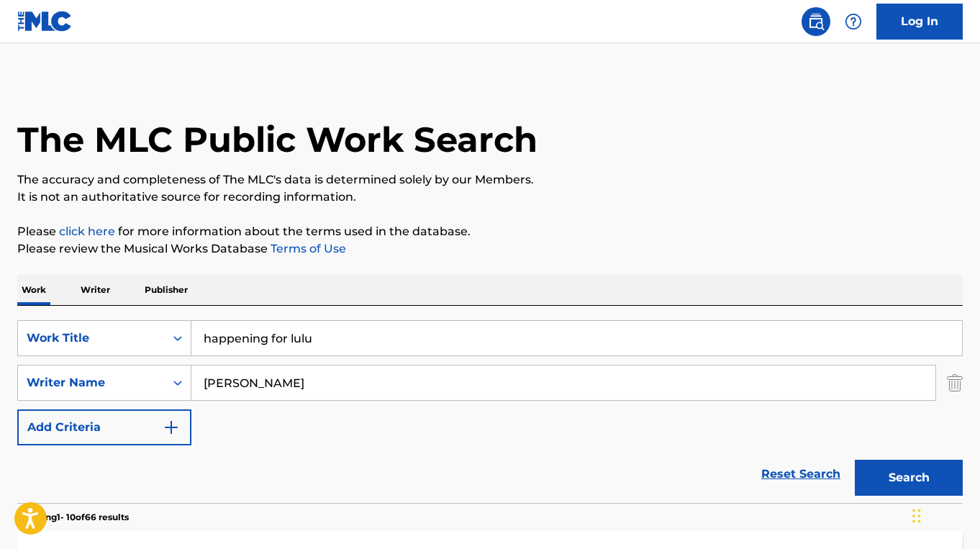 The image size is (980, 549). What do you see at coordinates (955, 383) in the screenshot?
I see `img: Delete Criterion` at bounding box center [955, 383].